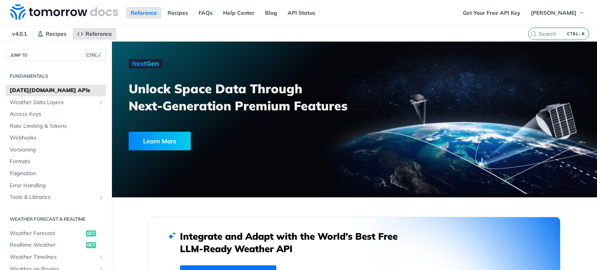 This screenshot has height=270, width=597. I want to click on a: API Status, so click(301, 13).